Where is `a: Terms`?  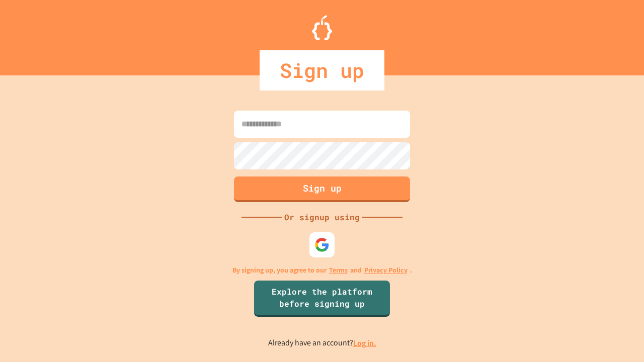
a: Terms is located at coordinates (338, 270).